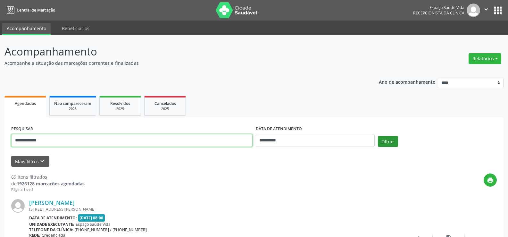  What do you see at coordinates (485, 59) in the screenshot?
I see `button: Relatórios` at bounding box center [485, 59].